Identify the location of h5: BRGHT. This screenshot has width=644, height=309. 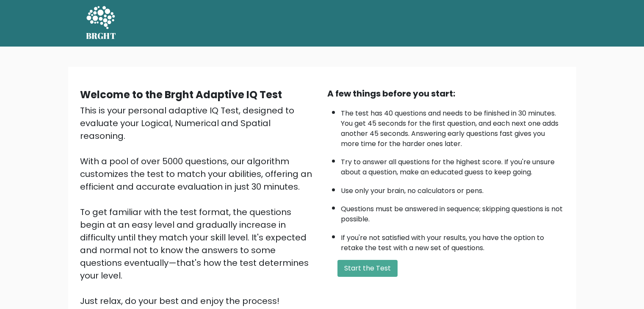
(101, 36).